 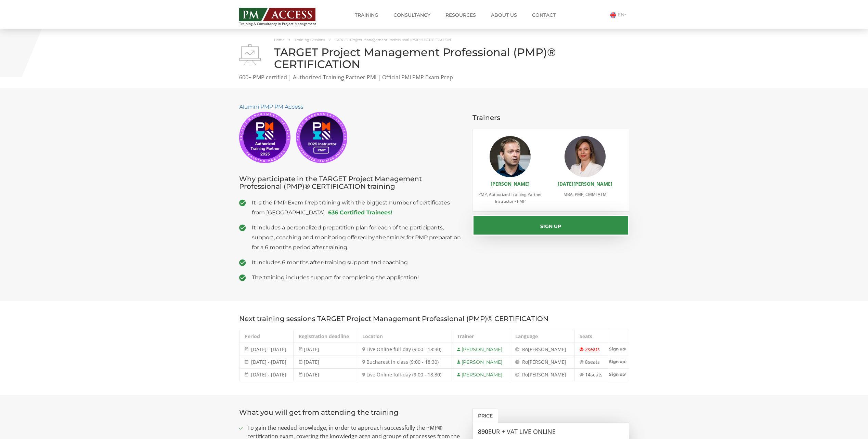 What do you see at coordinates (551, 117) in the screenshot?
I see `h3: Trainers` at bounding box center [551, 117].